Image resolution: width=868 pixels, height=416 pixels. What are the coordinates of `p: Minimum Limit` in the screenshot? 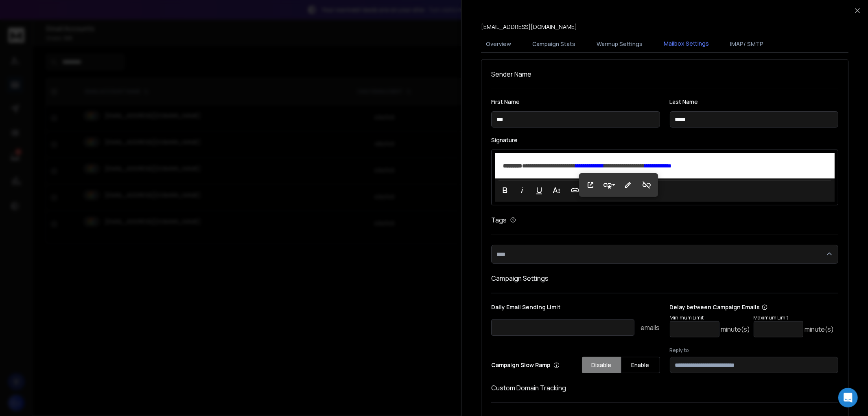 It's located at (710, 318).